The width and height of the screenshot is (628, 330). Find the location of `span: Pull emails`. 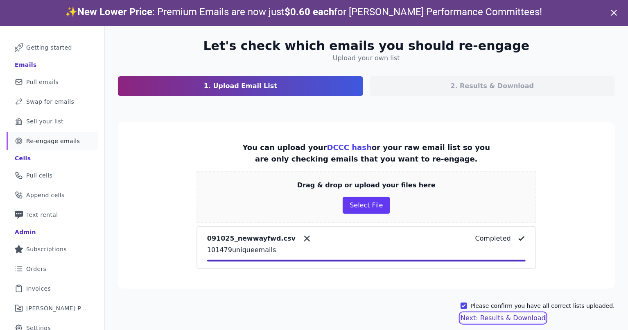

span: Pull emails is located at coordinates (42, 82).